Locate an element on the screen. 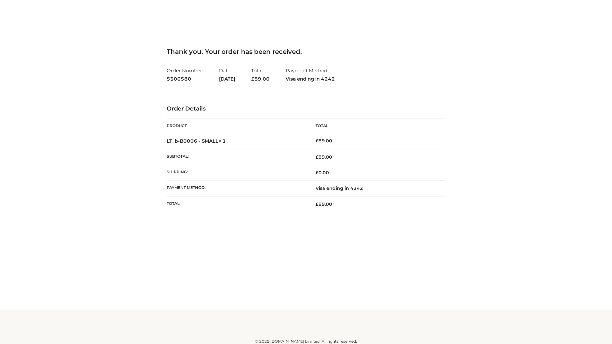 Image resolution: width=612 pixels, height=344 pixels. th: Product is located at coordinates (236, 126).